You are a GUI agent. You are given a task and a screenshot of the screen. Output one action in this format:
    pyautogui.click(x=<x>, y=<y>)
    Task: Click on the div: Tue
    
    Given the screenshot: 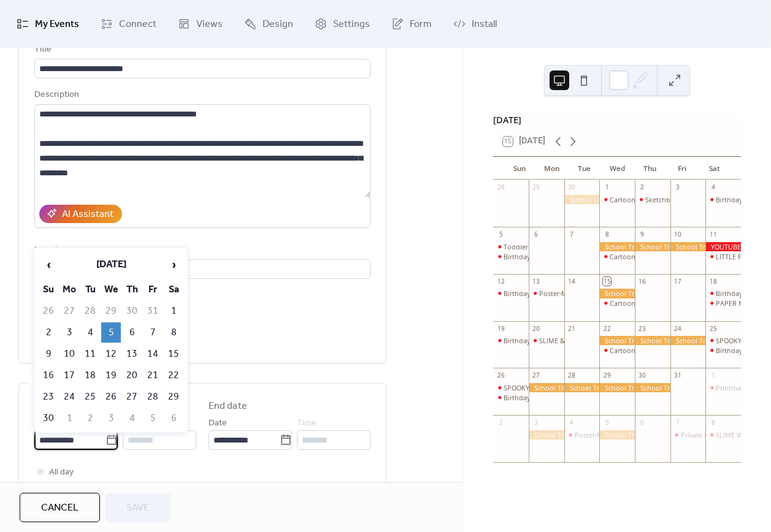 What is the action you would take?
    pyautogui.click(x=584, y=168)
    